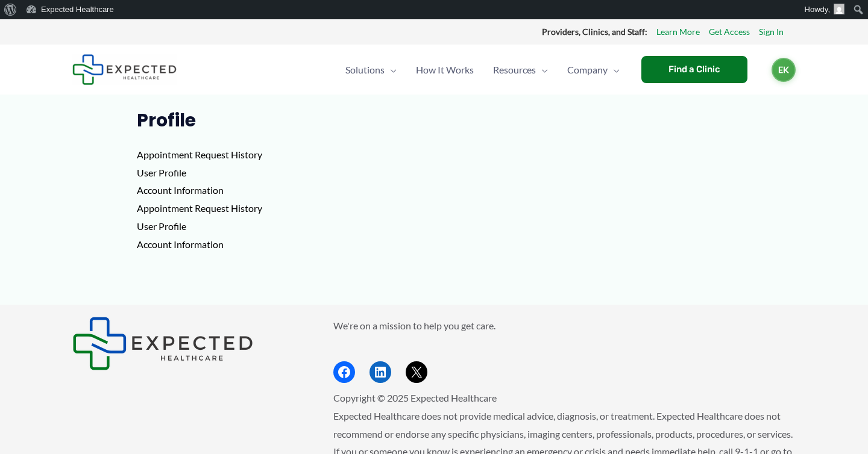 The width and height of the screenshot is (868, 454). Describe the element at coordinates (783, 70) in the screenshot. I see `a: EK` at that location.